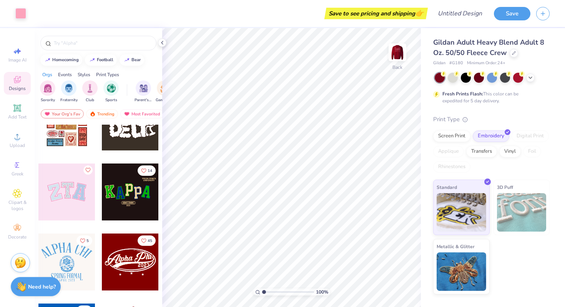 The image size is (565, 307). I want to click on div: Embroidery, so click(491, 136).